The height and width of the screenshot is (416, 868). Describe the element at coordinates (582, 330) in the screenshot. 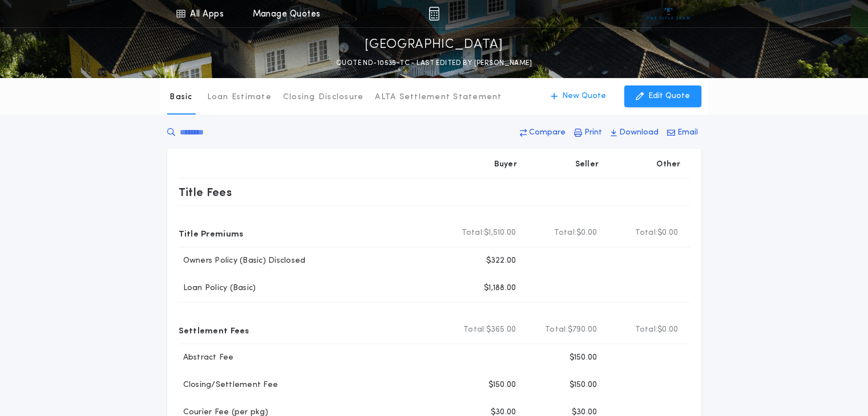

I see `span: $790.00` at that location.